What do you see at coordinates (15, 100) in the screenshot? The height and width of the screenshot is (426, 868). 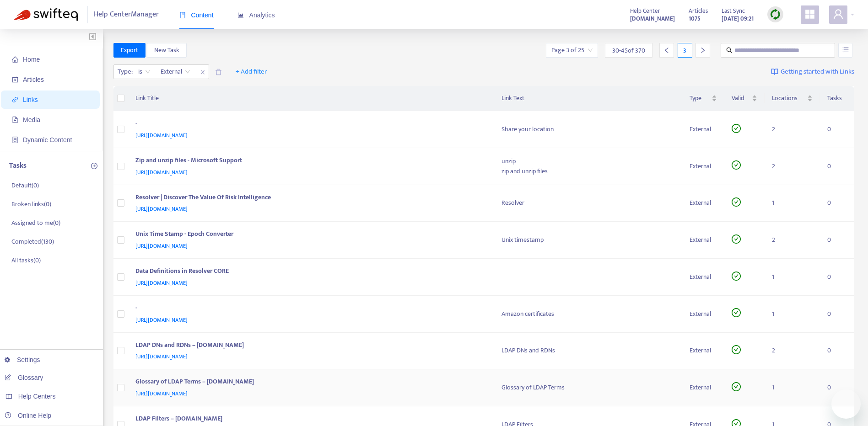 I see `span: link` at bounding box center [15, 100].